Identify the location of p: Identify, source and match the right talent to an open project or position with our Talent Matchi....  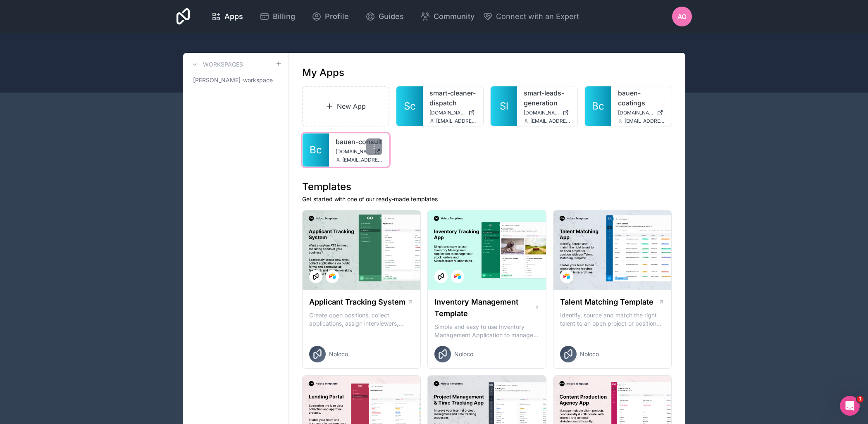
(612, 320).